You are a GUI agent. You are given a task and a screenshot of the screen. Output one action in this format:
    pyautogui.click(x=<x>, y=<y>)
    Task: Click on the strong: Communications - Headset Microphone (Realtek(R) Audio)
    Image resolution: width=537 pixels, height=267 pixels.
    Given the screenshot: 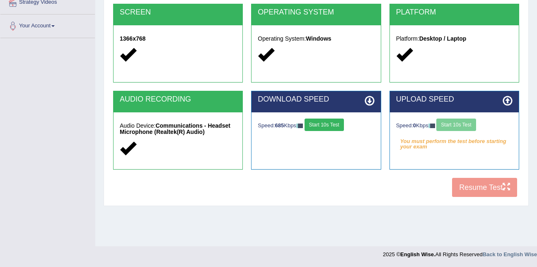 What is the action you would take?
    pyautogui.click(x=175, y=128)
    